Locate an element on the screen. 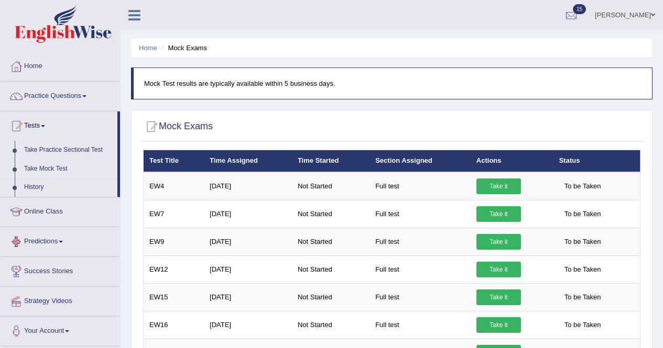 This screenshot has height=348, width=663. a: Online Class is located at coordinates (60, 211).